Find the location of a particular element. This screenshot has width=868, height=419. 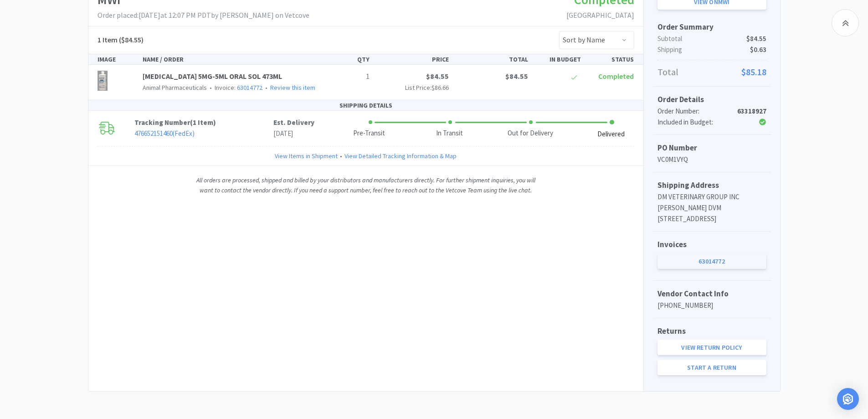

div: PRICE is located at coordinates (413, 59).